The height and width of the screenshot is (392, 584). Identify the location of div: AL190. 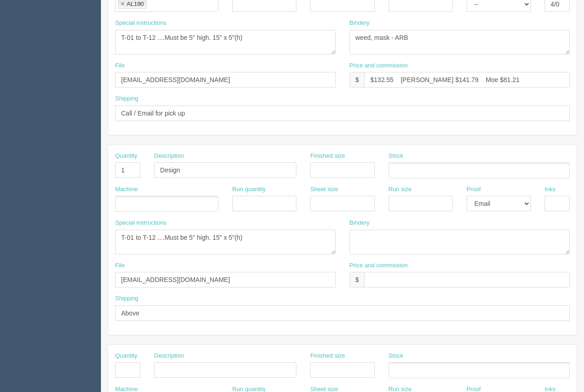
(135, 4).